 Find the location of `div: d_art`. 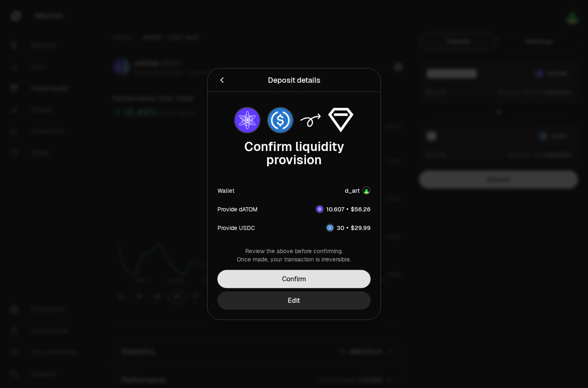

div: d_art is located at coordinates (353, 190).